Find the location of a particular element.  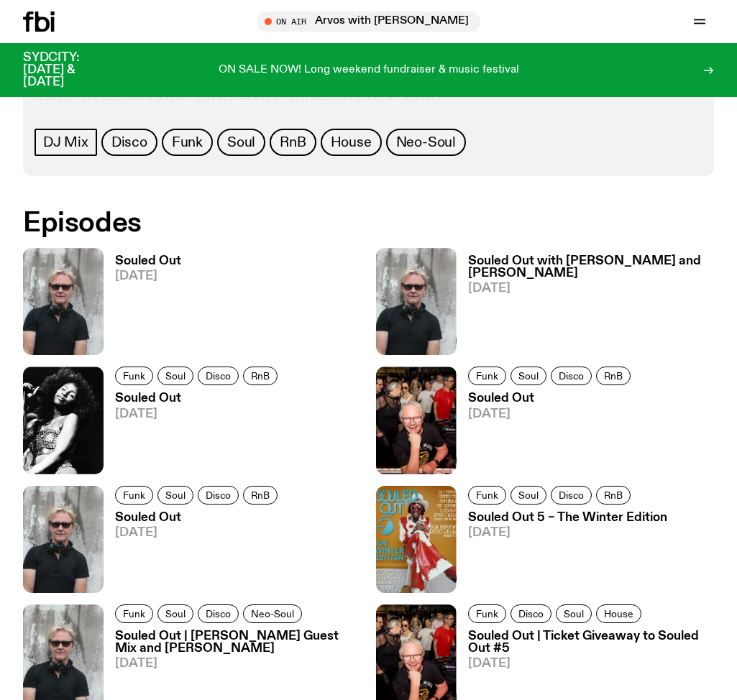

a: DJ Mix is located at coordinates (65, 142).